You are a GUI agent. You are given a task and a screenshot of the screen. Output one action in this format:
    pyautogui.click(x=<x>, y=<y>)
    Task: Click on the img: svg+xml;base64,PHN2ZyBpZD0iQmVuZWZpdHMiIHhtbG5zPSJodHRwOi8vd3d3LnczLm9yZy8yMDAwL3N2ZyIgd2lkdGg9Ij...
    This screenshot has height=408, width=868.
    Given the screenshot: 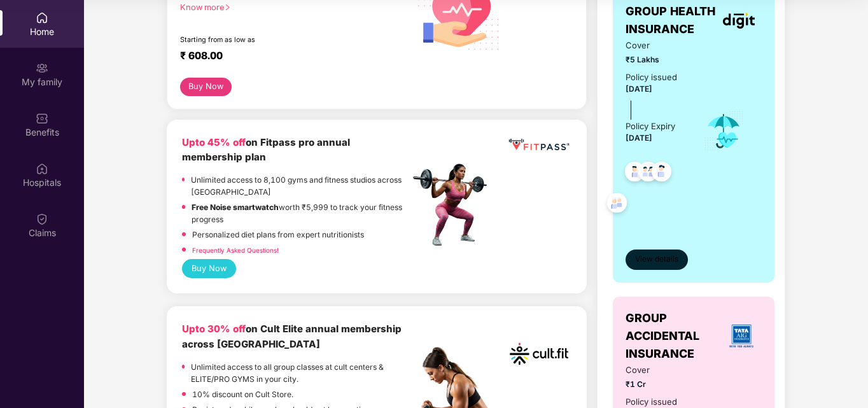 What is the action you would take?
    pyautogui.click(x=42, y=119)
    